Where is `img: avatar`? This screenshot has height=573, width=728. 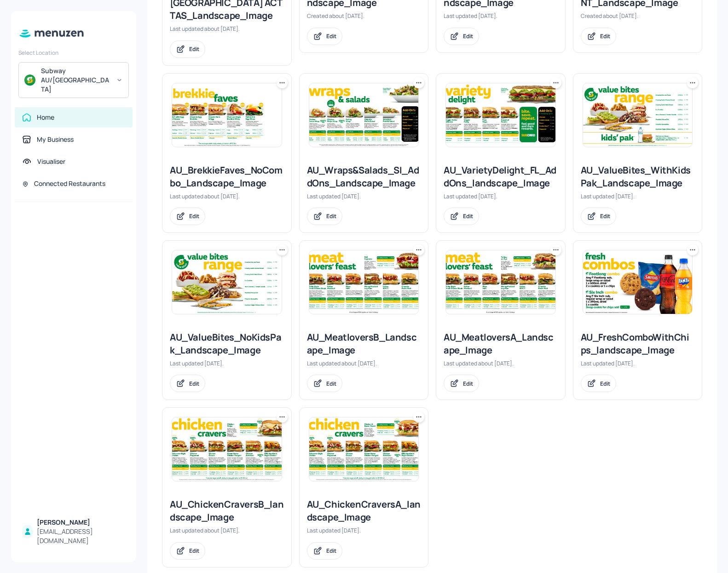
img: avatar is located at coordinates (30, 80).